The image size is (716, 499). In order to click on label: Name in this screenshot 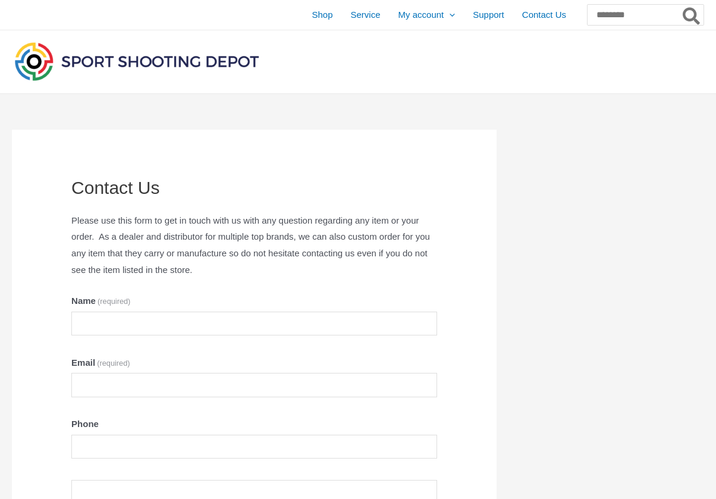, I will do `click(254, 301)`.